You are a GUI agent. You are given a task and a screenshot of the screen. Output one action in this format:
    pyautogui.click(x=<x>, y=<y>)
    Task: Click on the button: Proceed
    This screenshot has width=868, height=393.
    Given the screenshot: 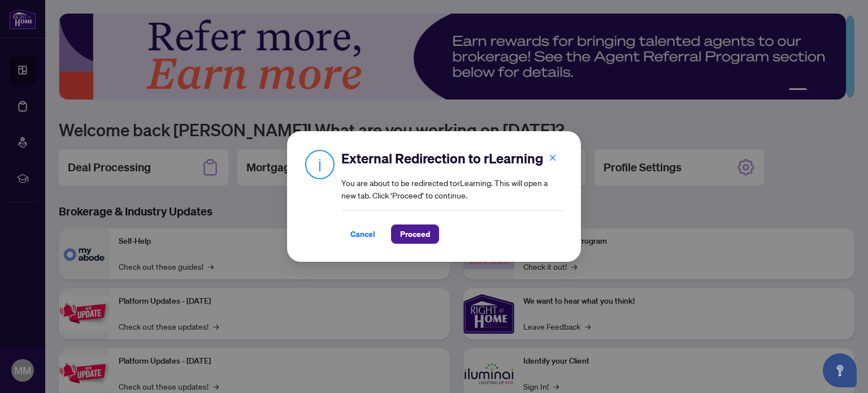 What is the action you would take?
    pyautogui.click(x=415, y=234)
    